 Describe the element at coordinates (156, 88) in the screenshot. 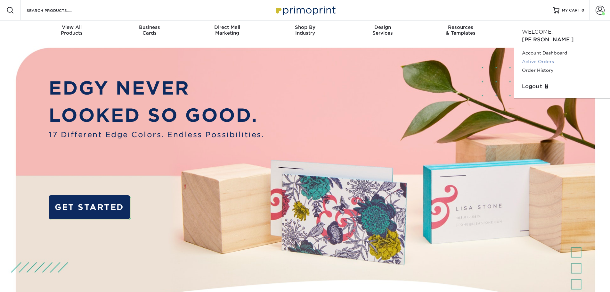

I see `p: EDGY NEVER` at that location.